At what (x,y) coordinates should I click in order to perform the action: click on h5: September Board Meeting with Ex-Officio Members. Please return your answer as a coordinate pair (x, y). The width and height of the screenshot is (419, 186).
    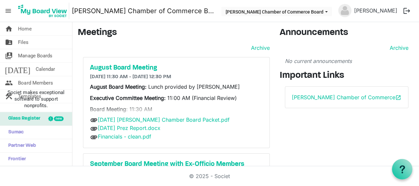
    Looking at the image, I should click on (176, 164).